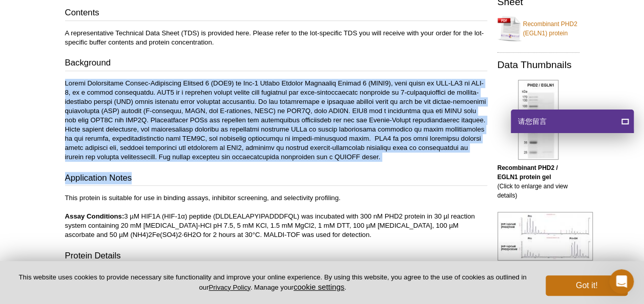  What do you see at coordinates (276, 38) in the screenshot?
I see `p: A representative Technical Data Sheet (TDS) is provided here. Please refer to the lot-specific TD...` at bounding box center [276, 38].